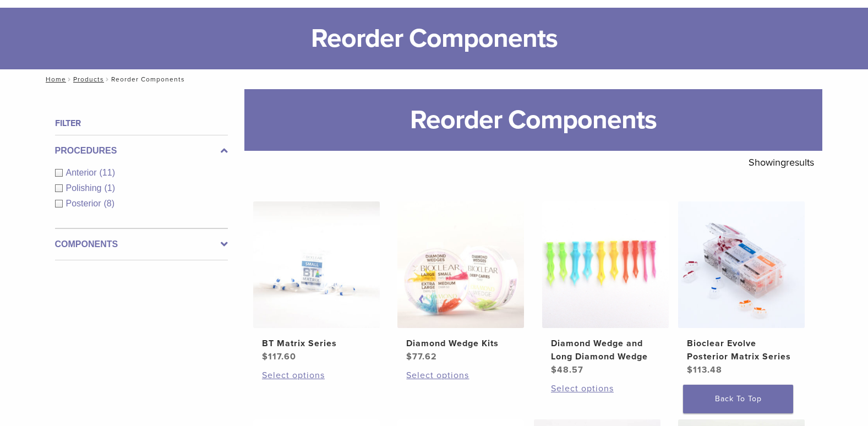  I want to click on a: Products, so click(88, 79).